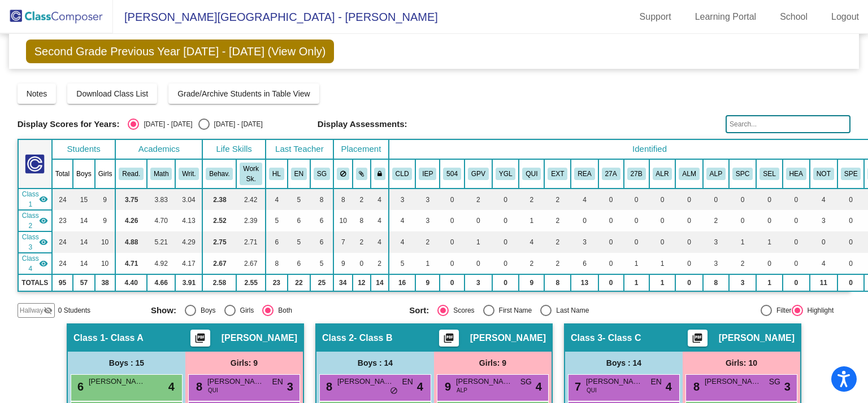 The height and width of the screenshot is (403, 868). I want to click on div: First Name, so click(513, 310).